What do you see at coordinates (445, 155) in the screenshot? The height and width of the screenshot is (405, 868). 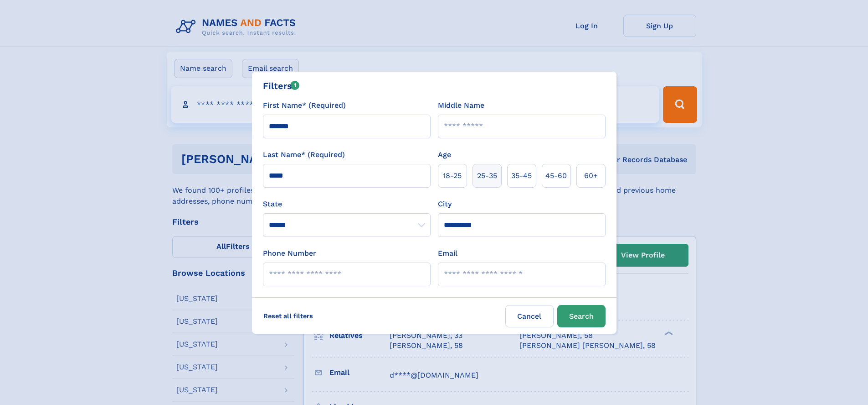 I see `label: Age` at bounding box center [445, 155].